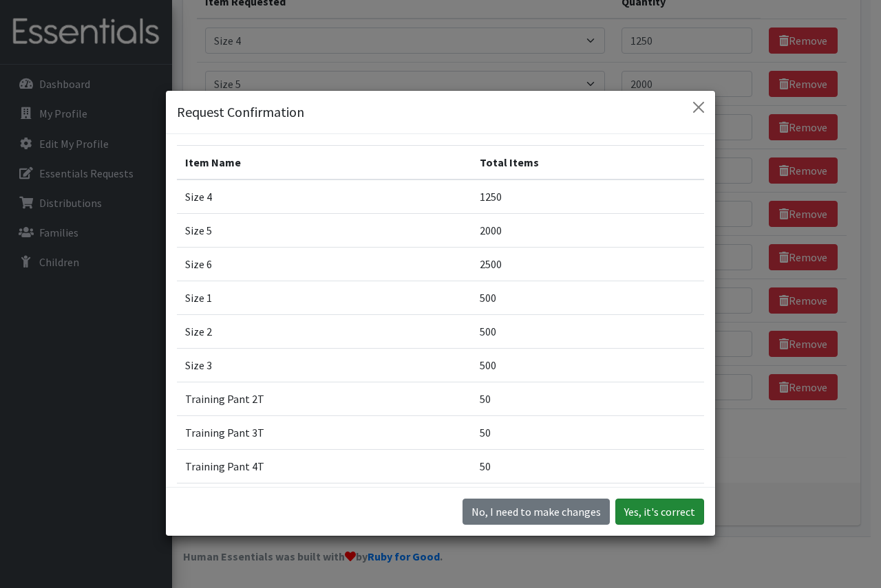 The height and width of the screenshot is (588, 881). I want to click on th: Total Items, so click(588, 163).